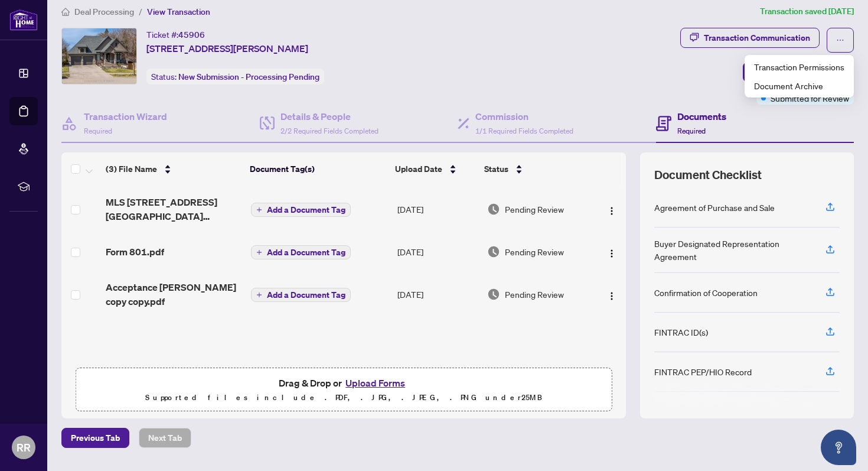 This screenshot has height=471, width=868. Describe the element at coordinates (839, 447) in the screenshot. I see `button: Open asap` at that location.